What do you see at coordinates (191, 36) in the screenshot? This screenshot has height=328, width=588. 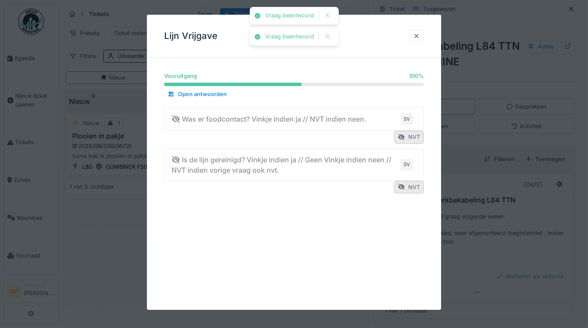 I see `h3: Lijn Vrijgave` at bounding box center [191, 36].